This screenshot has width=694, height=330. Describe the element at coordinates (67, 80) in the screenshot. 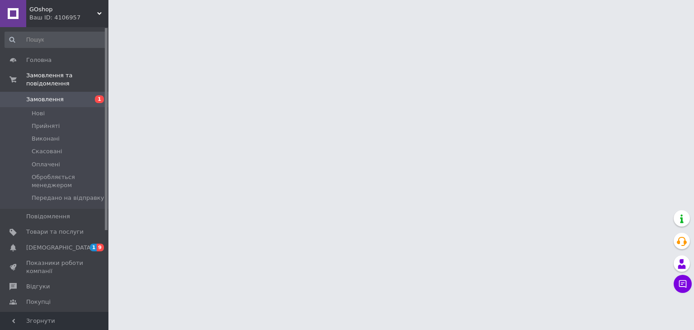

I see `span: Замовлення та повідомлення` at that location.